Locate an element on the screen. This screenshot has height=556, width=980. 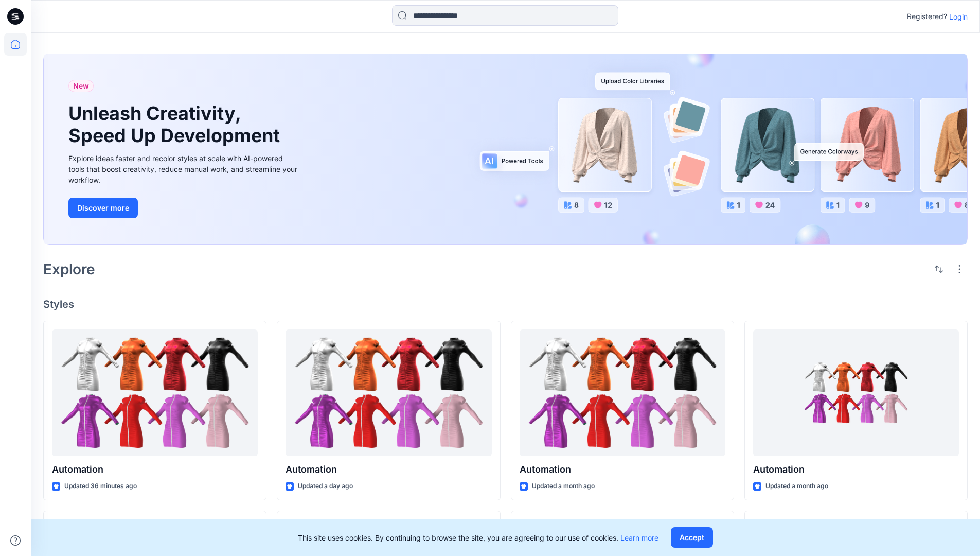
h1: Unleash Creativity, Speed Up Development is located at coordinates (176, 125).